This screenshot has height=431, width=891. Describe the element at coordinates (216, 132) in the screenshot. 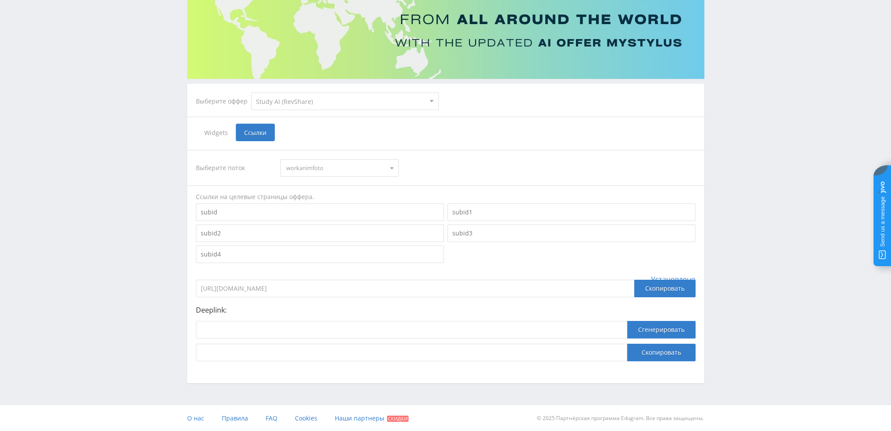

I see `span: Widgets` at that location.